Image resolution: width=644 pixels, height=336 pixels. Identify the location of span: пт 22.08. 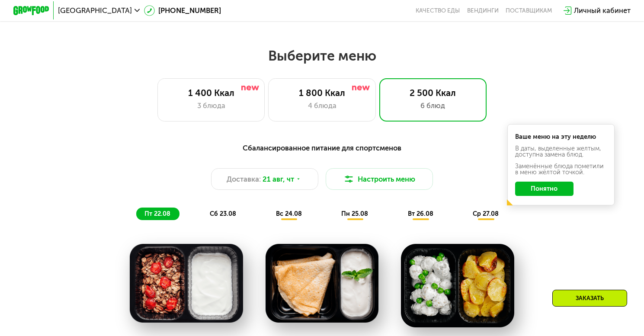
(157, 214).